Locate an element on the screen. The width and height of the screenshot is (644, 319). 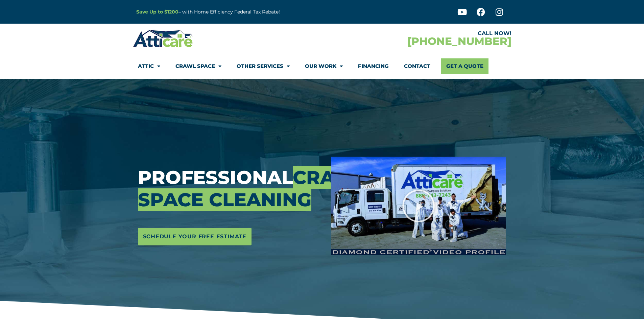
a: Crawl Space is located at coordinates (199, 66).